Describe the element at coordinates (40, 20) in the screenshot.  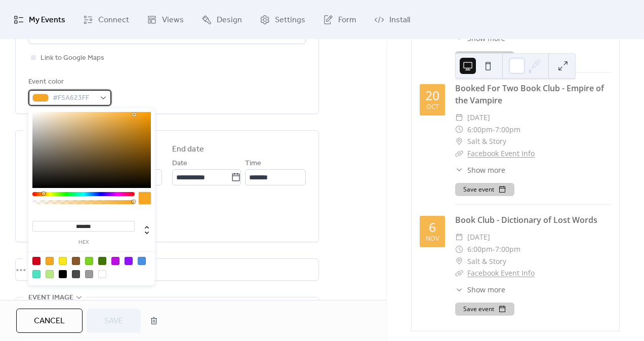
I see `a: My Events` at that location.